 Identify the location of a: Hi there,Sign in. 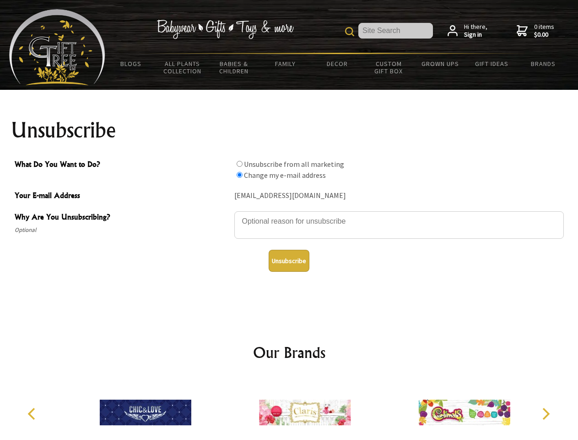
(468, 31).